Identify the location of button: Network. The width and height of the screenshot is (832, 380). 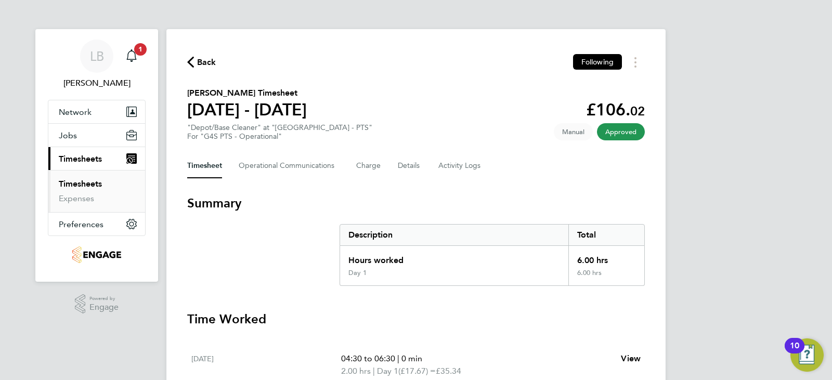
(97, 112).